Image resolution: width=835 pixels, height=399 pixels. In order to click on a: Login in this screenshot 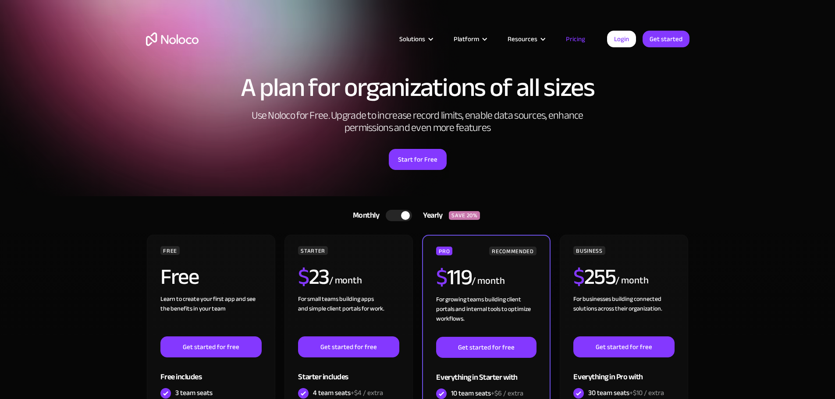, I will do `click(622, 39)`.